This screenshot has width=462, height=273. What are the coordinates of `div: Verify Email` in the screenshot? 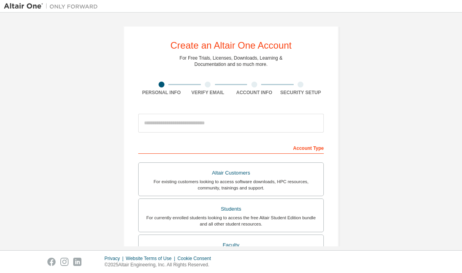 It's located at (208, 92).